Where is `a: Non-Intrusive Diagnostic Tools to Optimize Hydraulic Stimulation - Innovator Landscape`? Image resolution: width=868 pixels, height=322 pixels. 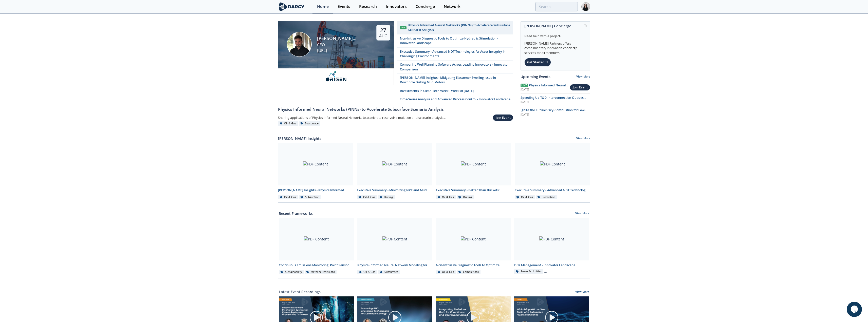
a: Non-Intrusive Diagnostic Tools to Optimize Hydraulic Stimulation - Innovator Landscape is located at coordinates (455, 41).